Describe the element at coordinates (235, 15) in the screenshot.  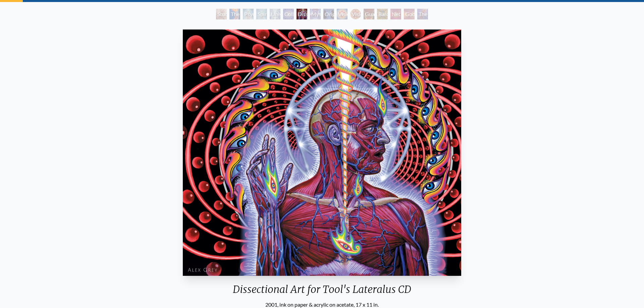
I see `div: The Torch` at that location.